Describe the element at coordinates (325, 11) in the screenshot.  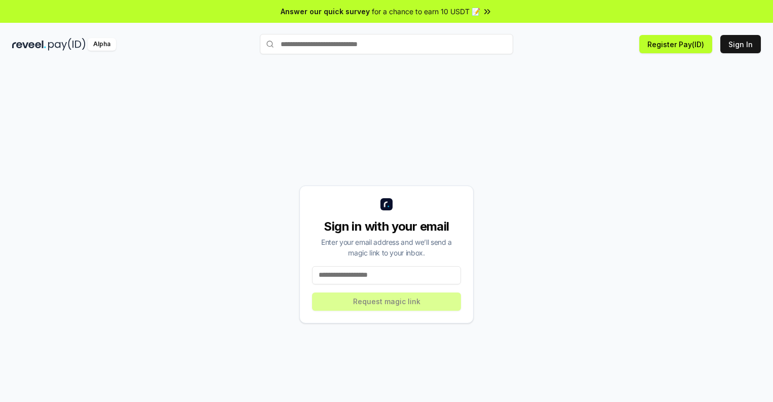
I see `span: Answer our quick survey` at that location.